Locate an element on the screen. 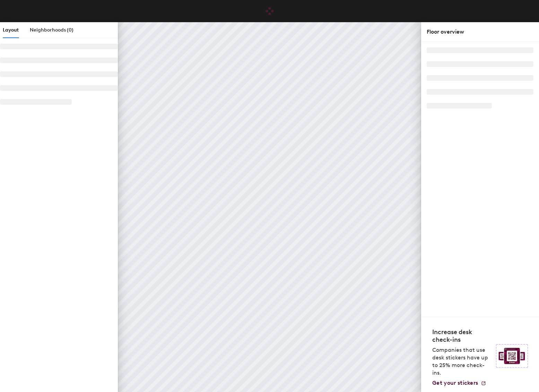 This screenshot has width=539, height=392. span: Layout is located at coordinates (11, 30).